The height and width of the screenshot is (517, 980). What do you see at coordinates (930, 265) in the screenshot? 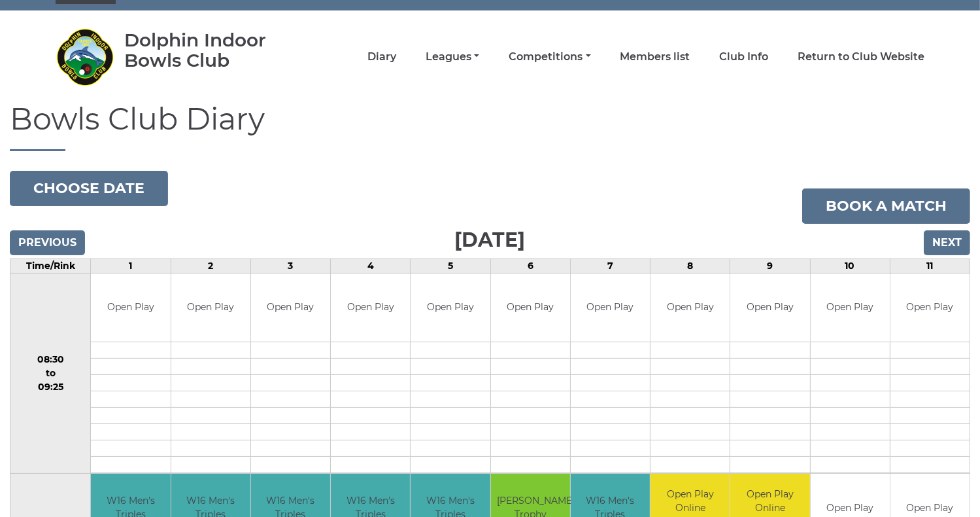
I see `td: 11` at bounding box center [930, 265].